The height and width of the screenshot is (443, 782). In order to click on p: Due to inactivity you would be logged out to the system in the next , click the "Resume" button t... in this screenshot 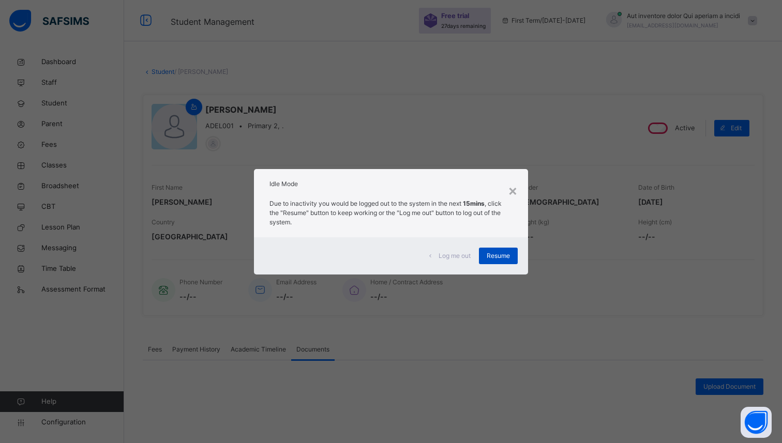, I will do `click(390, 213)`.